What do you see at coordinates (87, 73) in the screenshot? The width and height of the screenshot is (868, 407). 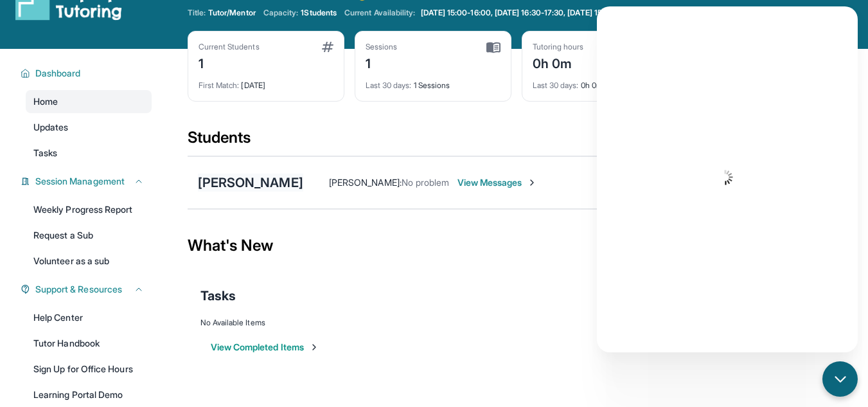 I see `button: Dashboard` at bounding box center [87, 73].